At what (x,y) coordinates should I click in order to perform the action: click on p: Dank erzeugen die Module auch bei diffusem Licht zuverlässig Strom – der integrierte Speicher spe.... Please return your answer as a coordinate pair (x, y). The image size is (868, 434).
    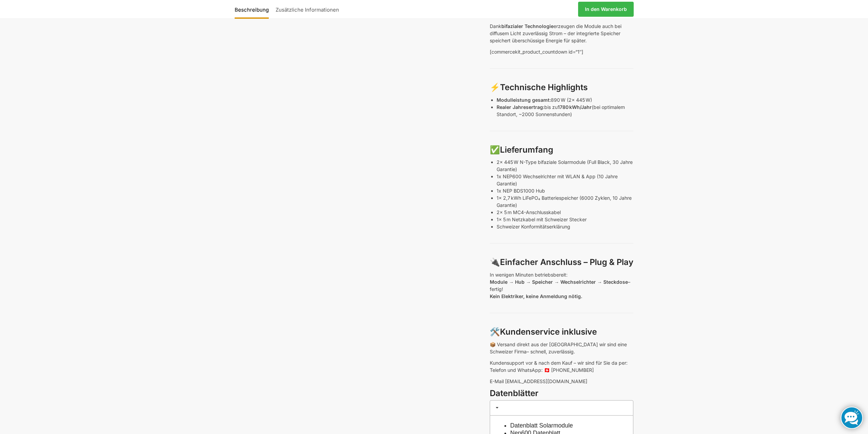
    Looking at the image, I should click on (561, 33).